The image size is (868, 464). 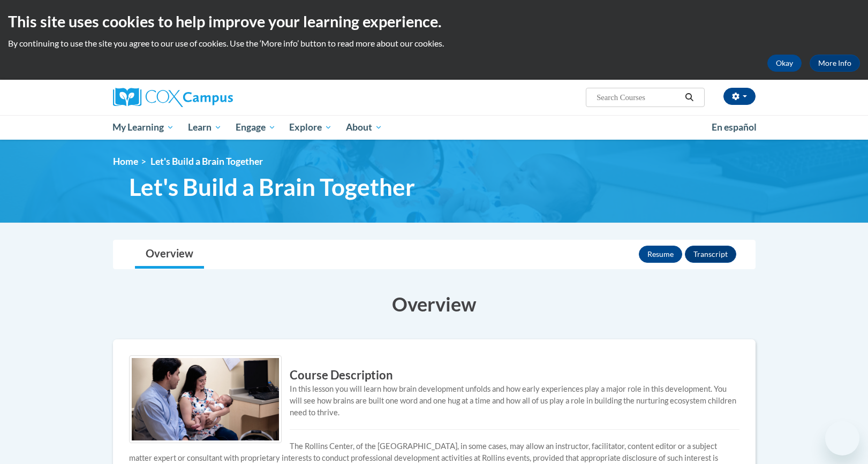 What do you see at coordinates (434, 304) in the screenshot?
I see `h3: Overview` at bounding box center [434, 304].